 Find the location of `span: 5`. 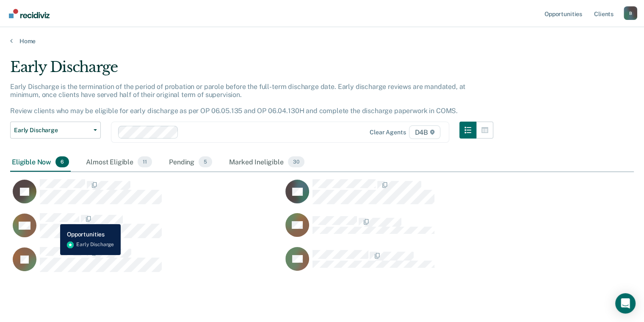

span: 5 is located at coordinates (205, 162).